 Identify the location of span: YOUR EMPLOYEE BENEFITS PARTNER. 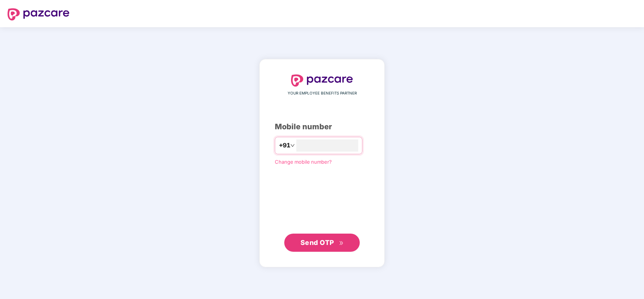
(322, 94).